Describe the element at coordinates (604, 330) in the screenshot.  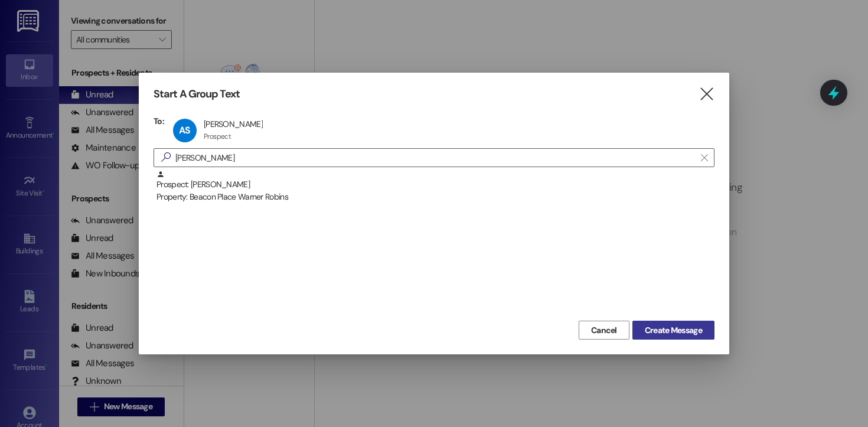
I see `button: Cancel` at that location.